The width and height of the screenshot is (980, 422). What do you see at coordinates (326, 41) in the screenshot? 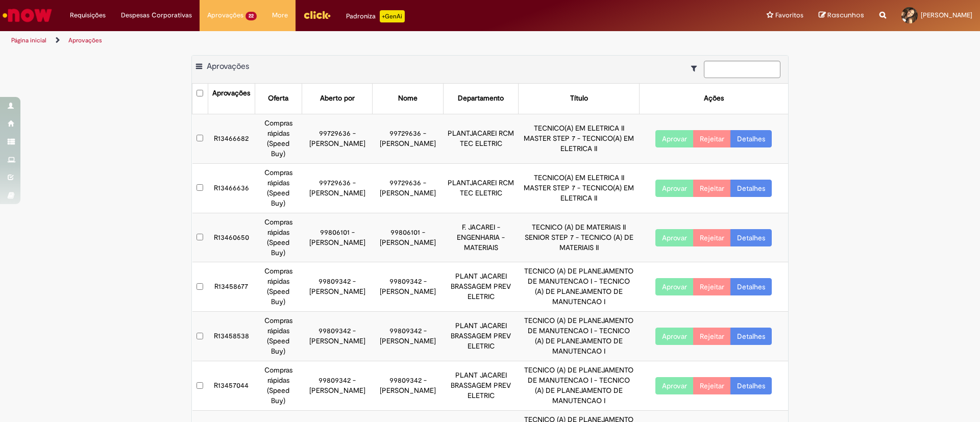
I see `ul: Trilhas de página` at bounding box center [326, 41].